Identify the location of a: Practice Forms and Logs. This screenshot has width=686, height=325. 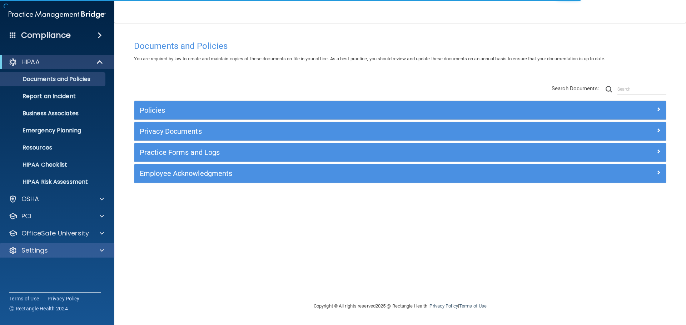
(400, 153).